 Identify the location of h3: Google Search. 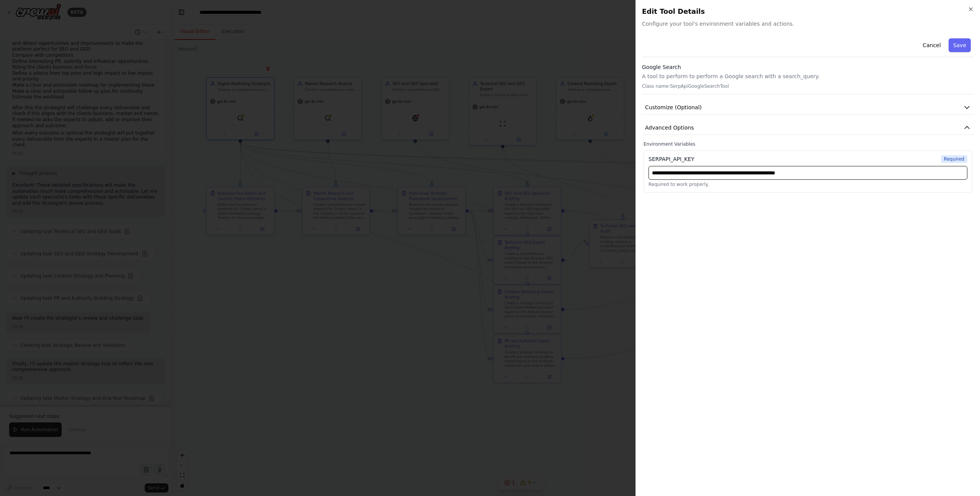
(807, 67).